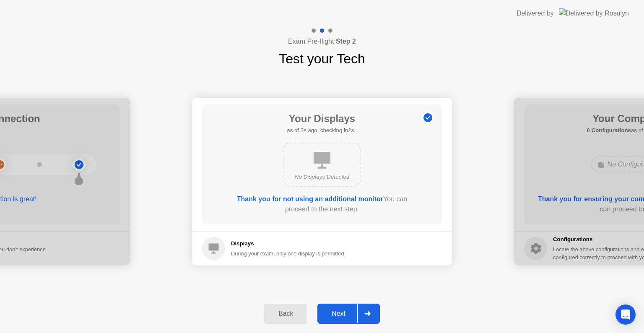 The width and height of the screenshot is (644, 333). I want to click on div: Next, so click(339, 314).